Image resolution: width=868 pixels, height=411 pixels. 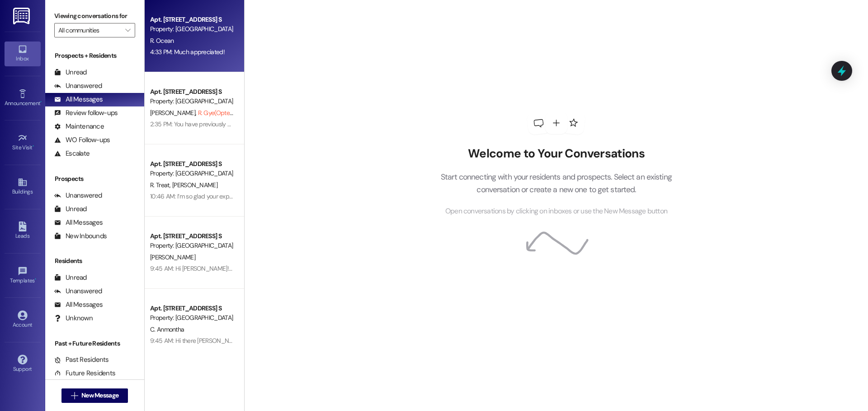 I want to click on span: New Message, so click(x=100, y=395).